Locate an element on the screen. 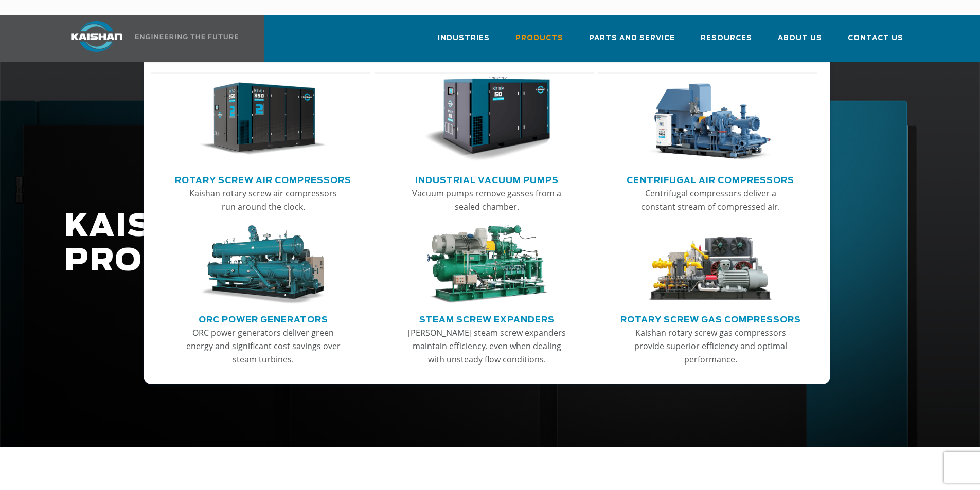 This screenshot has width=980, height=490. a: Parts and Service is located at coordinates (632, 42).